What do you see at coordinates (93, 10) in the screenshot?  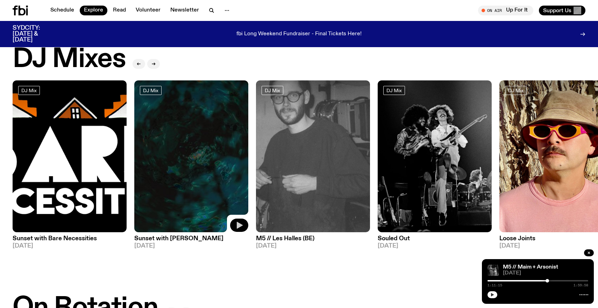 I see `a: Explore` at bounding box center [93, 10].